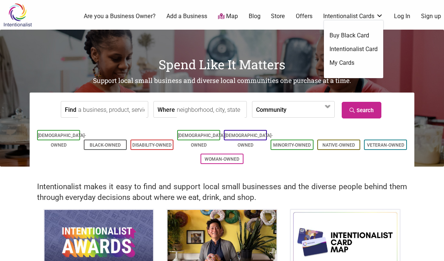 The width and height of the screenshot is (444, 261). What do you see at coordinates (70, 109) in the screenshot?
I see `label: Find` at bounding box center [70, 109].